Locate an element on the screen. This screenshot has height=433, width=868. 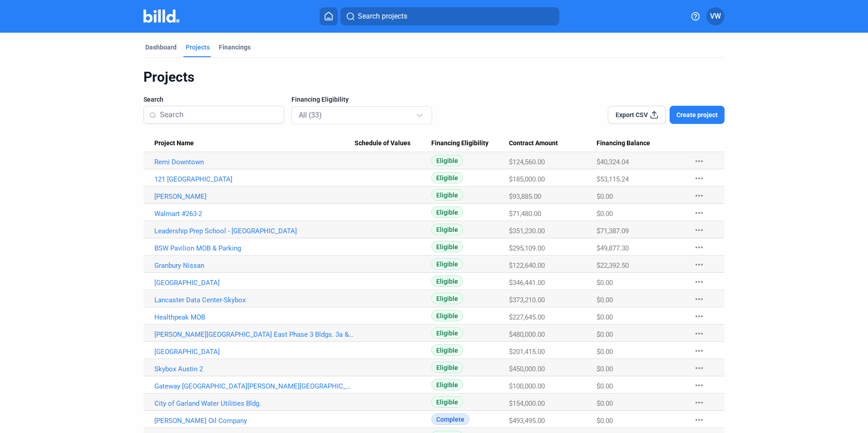
span: $295,109.00 is located at coordinates (526, 249).